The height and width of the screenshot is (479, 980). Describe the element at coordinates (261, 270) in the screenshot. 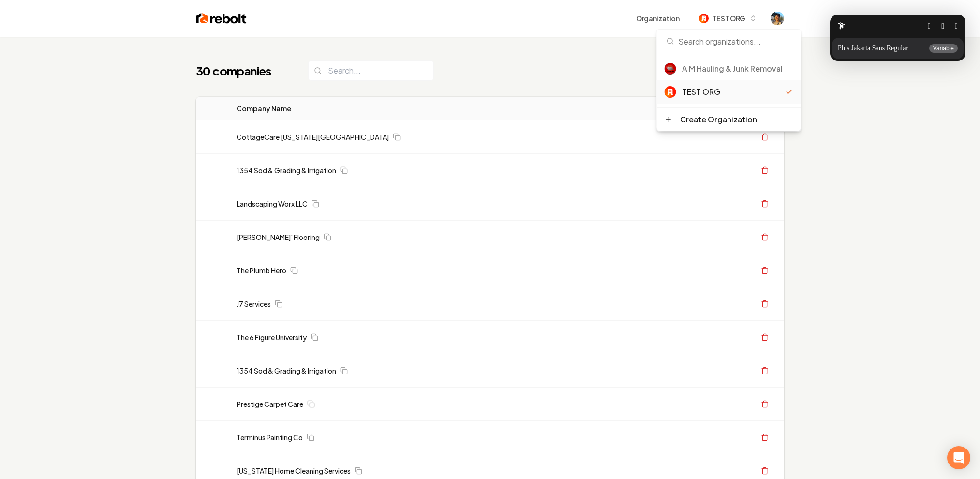

I see `a: The Plumb Hero` at that location.